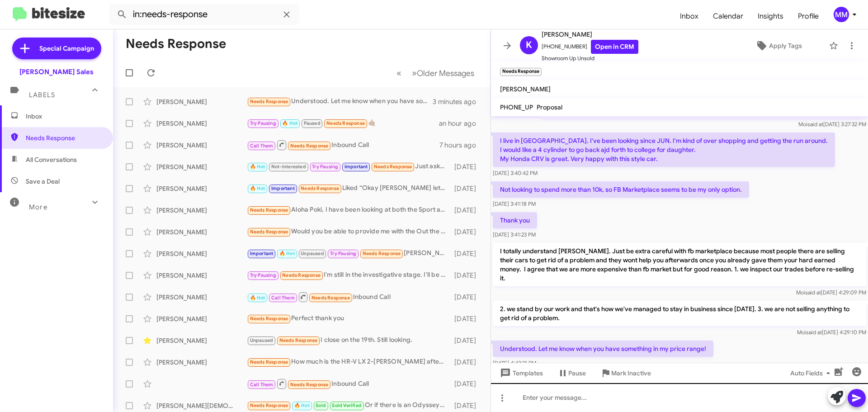 This screenshot has height=412, width=868. Describe the element at coordinates (785, 45) in the screenshot. I see `span: Apply Tags` at that location.